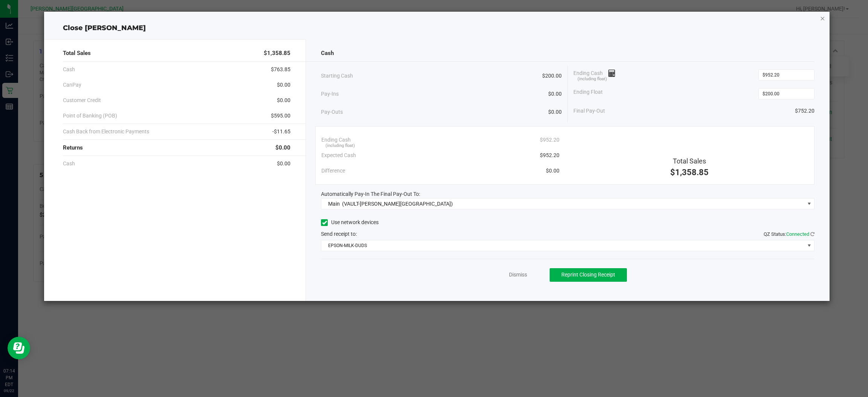  What do you see at coordinates (552, 76) in the screenshot?
I see `span: $200.00` at bounding box center [552, 76].